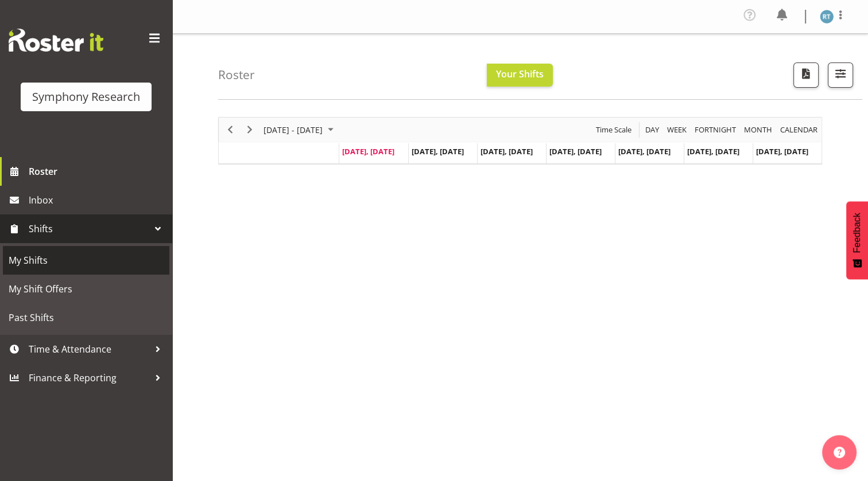  What do you see at coordinates (86, 260) in the screenshot?
I see `span: My Shifts` at bounding box center [86, 260].